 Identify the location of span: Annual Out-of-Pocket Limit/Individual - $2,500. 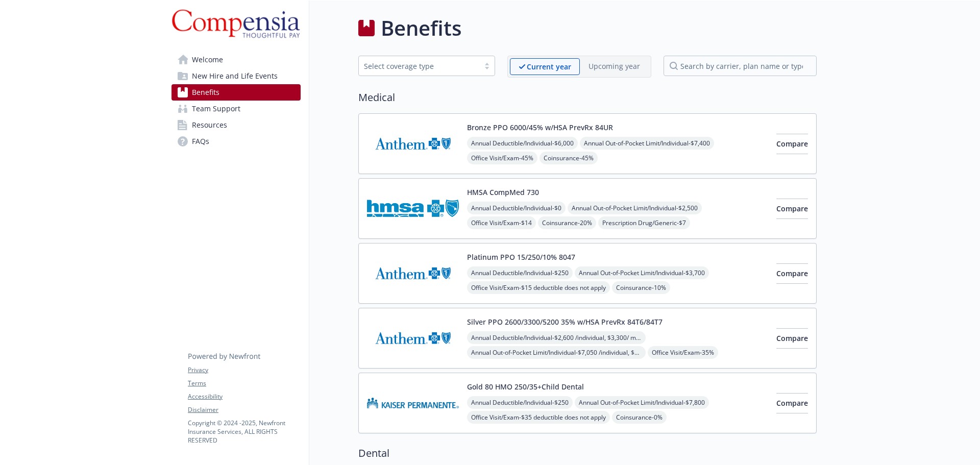
(635, 208).